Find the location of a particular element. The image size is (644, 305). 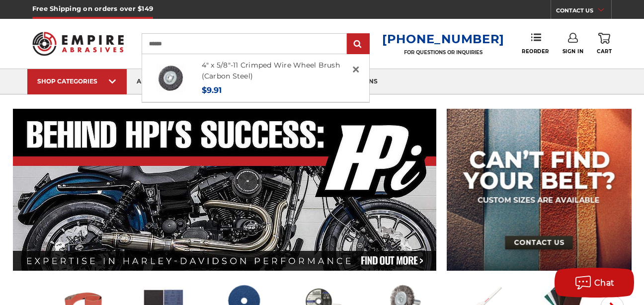

span: $9.91 is located at coordinates (211, 90).